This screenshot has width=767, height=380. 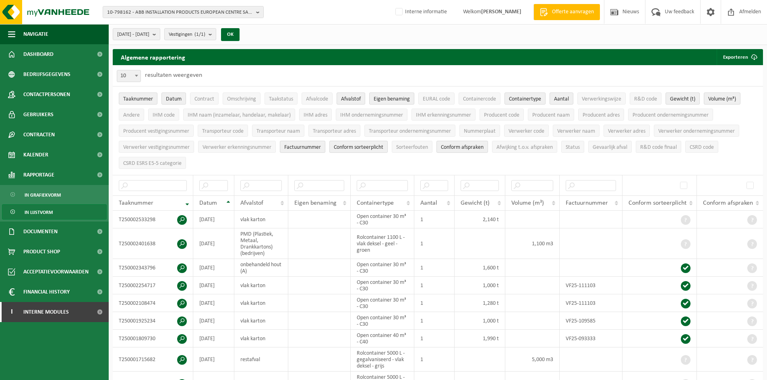 I want to click on span: Nummerplaat, so click(x=479, y=131).